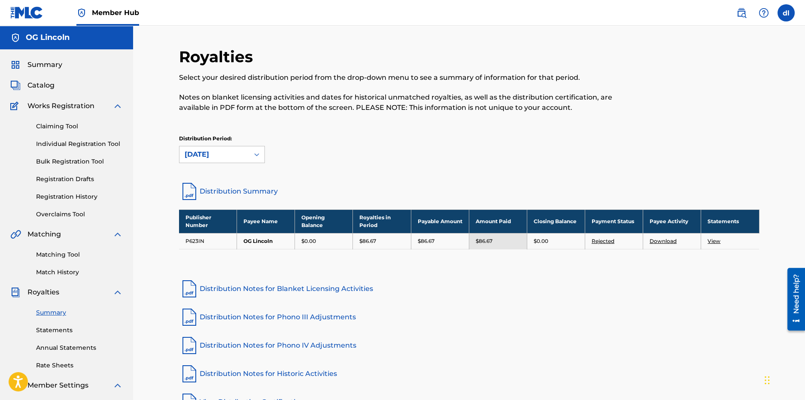  I want to click on th: Payment Status, so click(614, 221).